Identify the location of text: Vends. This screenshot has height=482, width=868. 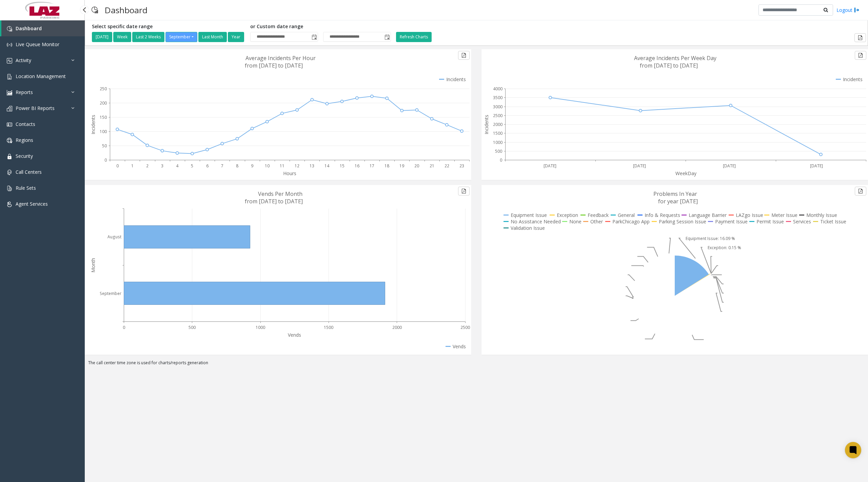
(295, 335).